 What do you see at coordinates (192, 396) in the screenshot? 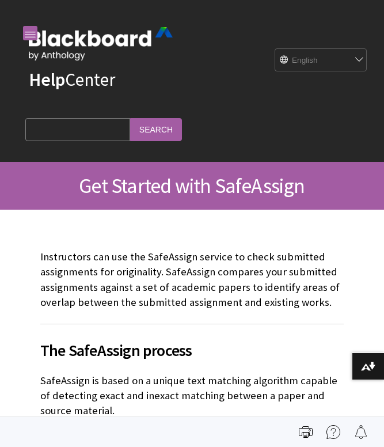
I see `p: SafeAssign is based on a unique text matching algorithm capable of detecting exact and inexact ma...` at bounding box center [192, 396].